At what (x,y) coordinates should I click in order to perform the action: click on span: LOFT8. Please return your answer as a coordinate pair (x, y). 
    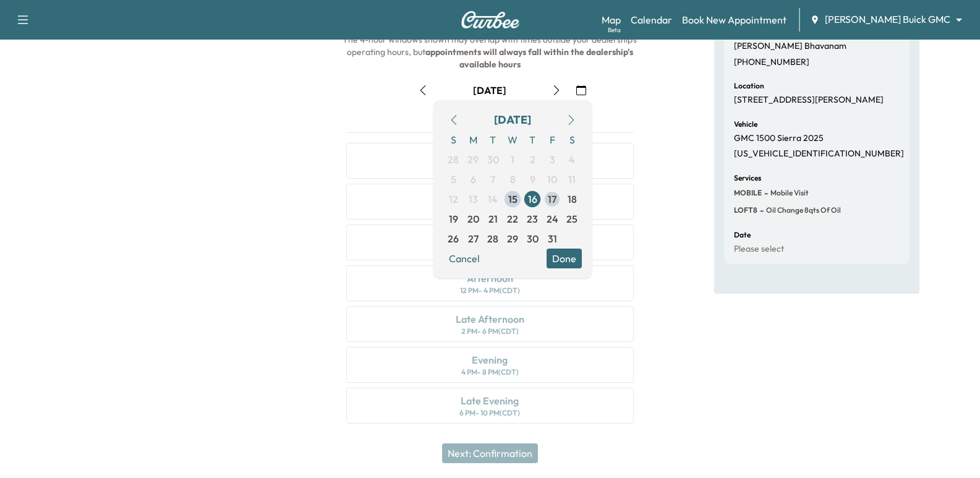
    Looking at the image, I should click on (746, 210).